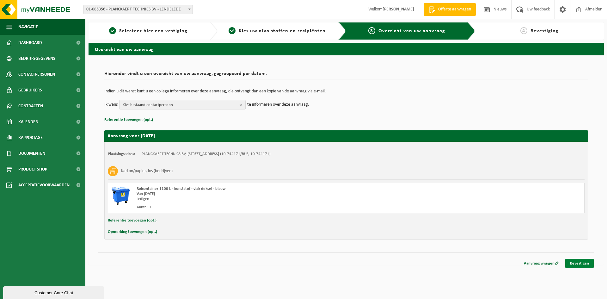 The width and height of the screenshot is (607, 299). I want to click on span: 2, so click(232, 31).